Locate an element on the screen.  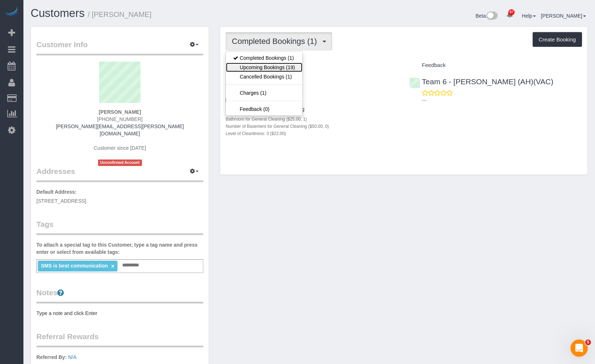
small: Level of Cleanliness: 3 ($22.00) is located at coordinates (256, 133).